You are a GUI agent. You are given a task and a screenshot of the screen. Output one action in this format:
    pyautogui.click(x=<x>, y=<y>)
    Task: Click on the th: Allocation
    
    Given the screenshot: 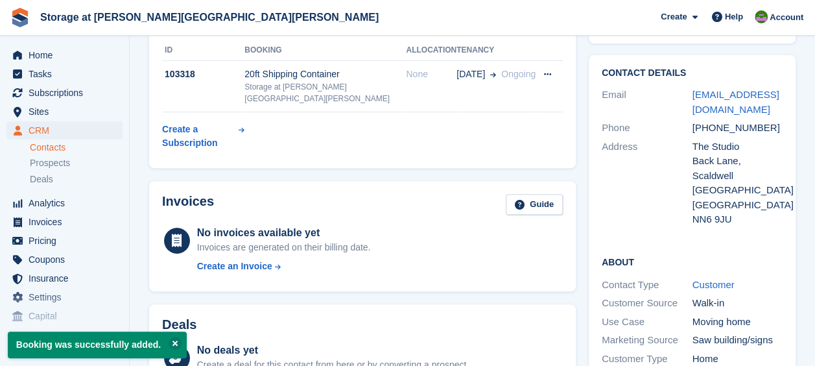 What is the action you would take?
    pyautogui.click(x=431, y=51)
    